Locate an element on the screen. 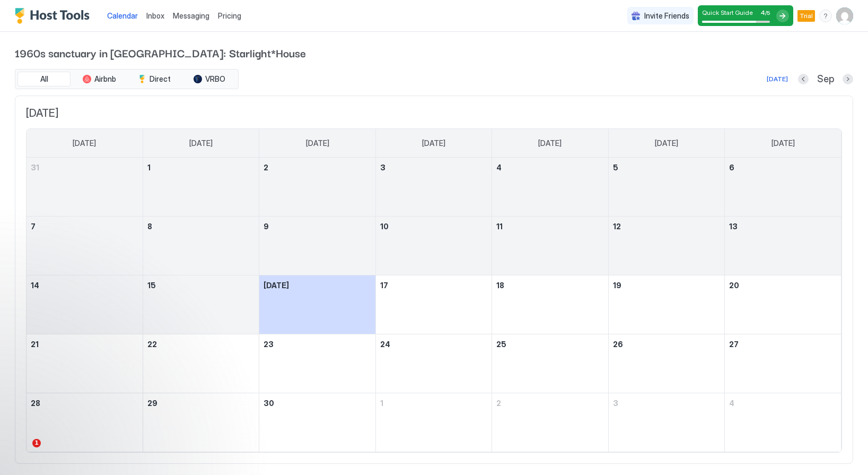 The height and width of the screenshot is (475, 868). td: September 11, 2025 is located at coordinates (550, 245).